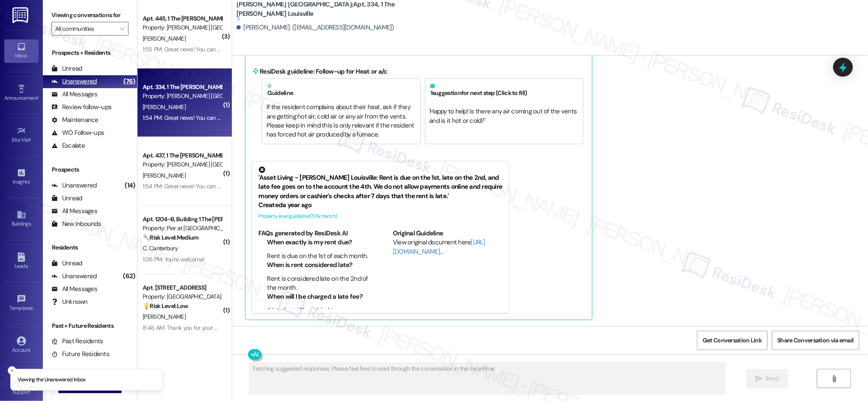 The width and height of the screenshot is (868, 401). I want to click on div: (62), so click(129, 276).